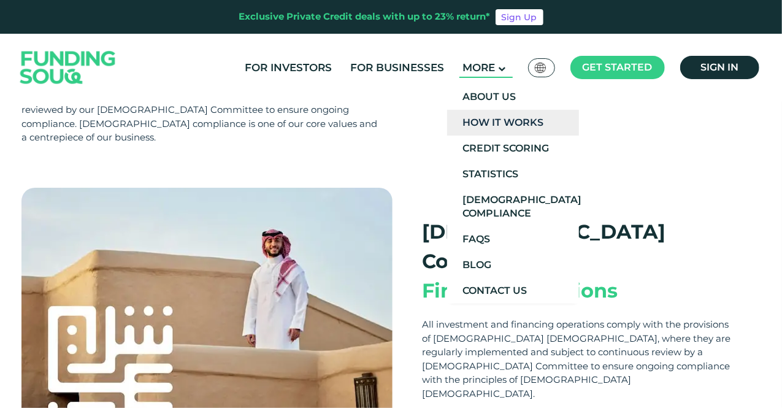 The image size is (782, 408). What do you see at coordinates (540, 67) in the screenshot?
I see `img: SA Flag` at bounding box center [540, 67].